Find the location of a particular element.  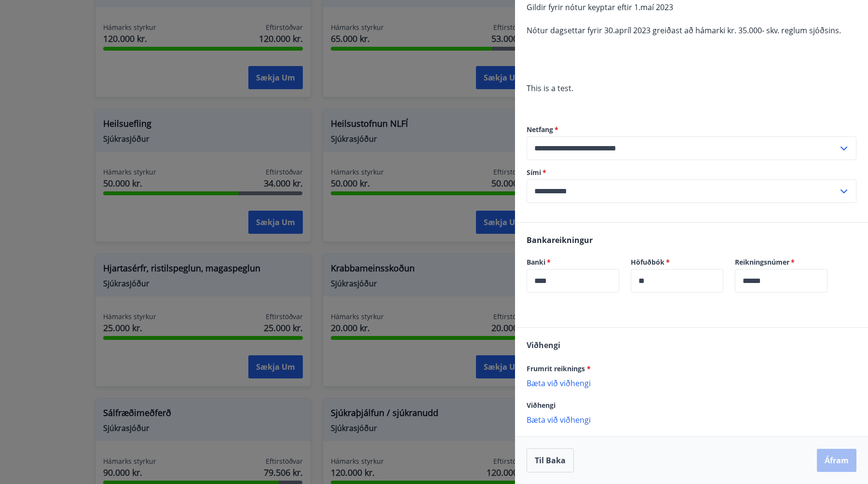

span: Frumrit reiknings is located at coordinates (558, 368).